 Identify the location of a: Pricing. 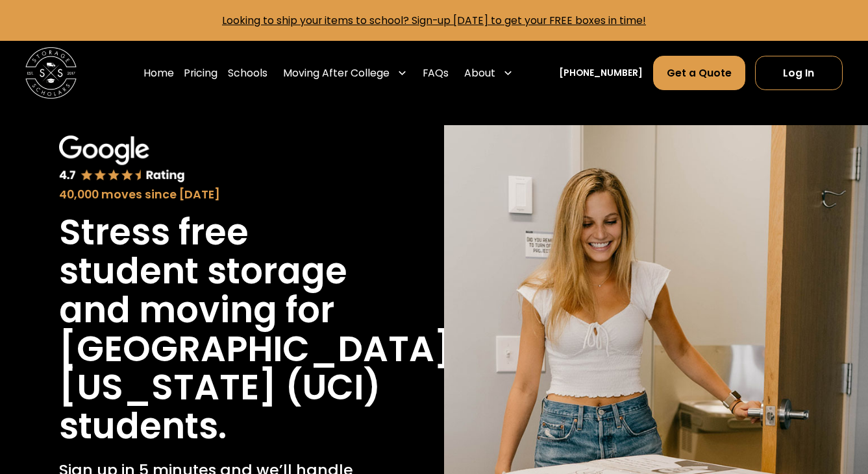
(201, 72).